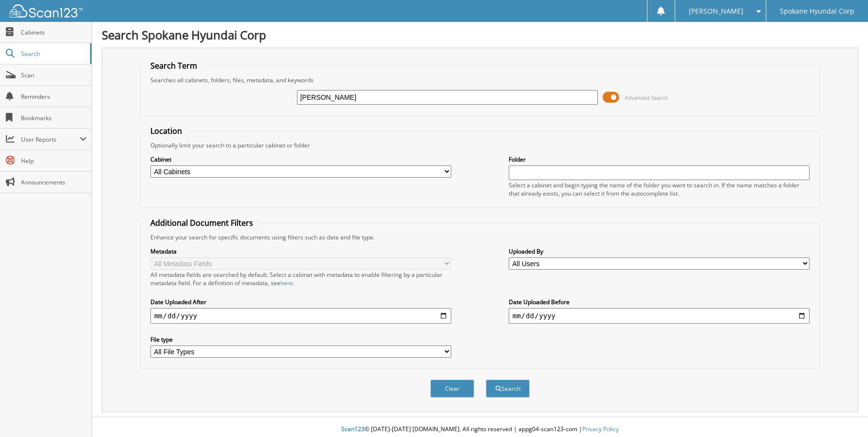 The width and height of the screenshot is (868, 437). I want to click on span: Spokane Hyundai Corp, so click(817, 11).